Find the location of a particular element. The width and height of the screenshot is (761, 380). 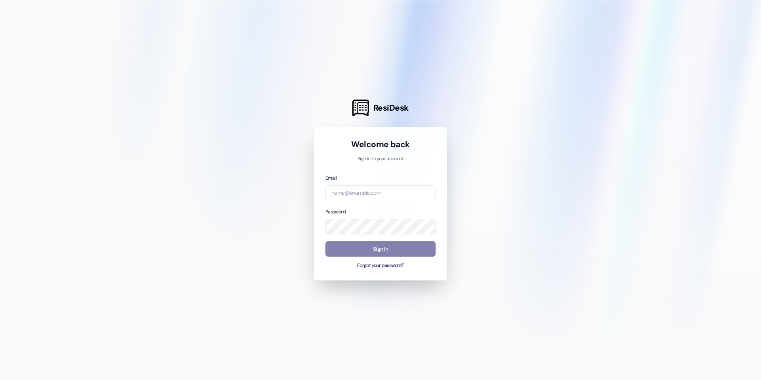

h1: Welcome back is located at coordinates (380, 144).